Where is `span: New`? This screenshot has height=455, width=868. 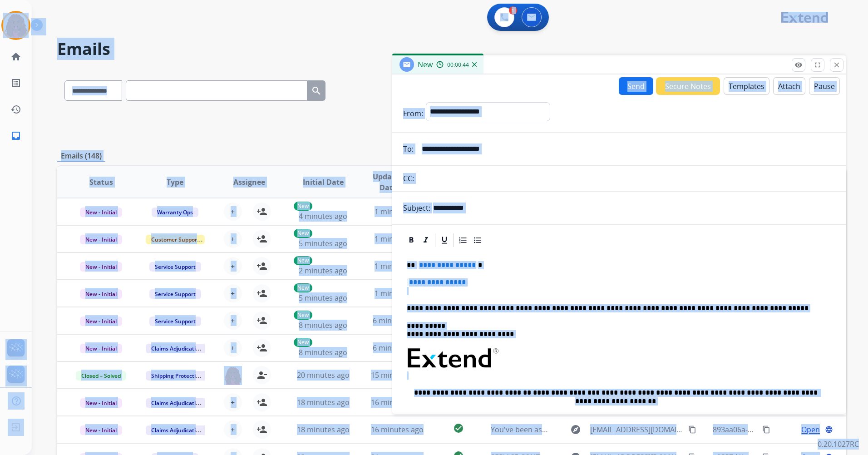 span: New is located at coordinates (425, 64).